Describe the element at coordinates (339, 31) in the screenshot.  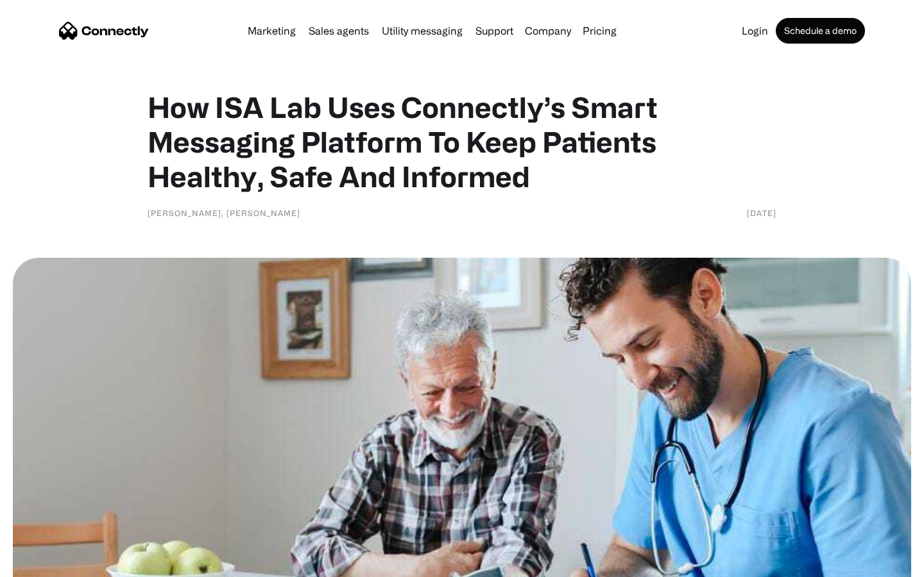
I see `a: Sales agents` at that location.